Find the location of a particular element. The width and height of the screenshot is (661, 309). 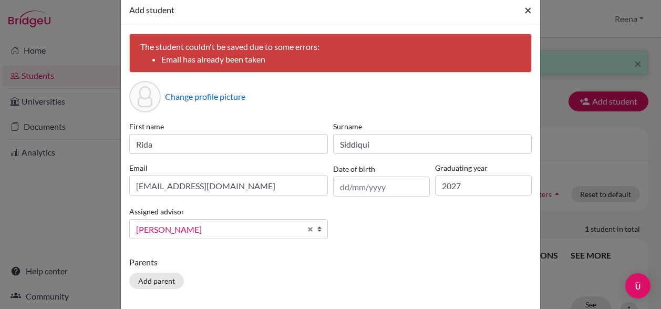

div: The student couldn't be saved due to some errors: is located at coordinates (330, 53).